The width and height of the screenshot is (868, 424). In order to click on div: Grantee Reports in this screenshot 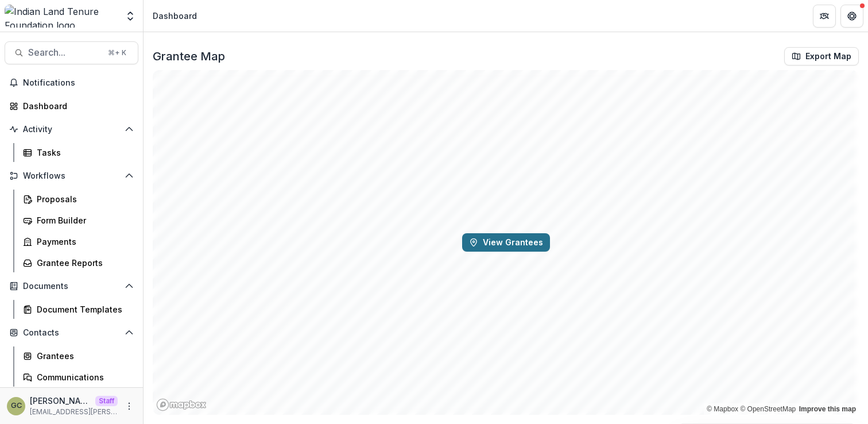, I will do `click(83, 263)`.